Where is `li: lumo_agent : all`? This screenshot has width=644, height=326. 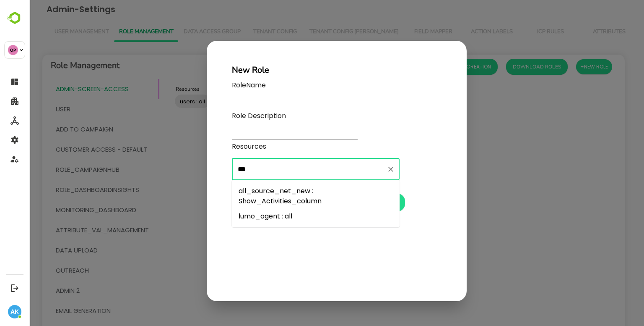
li: lumo_agent : all is located at coordinates (286, 216).